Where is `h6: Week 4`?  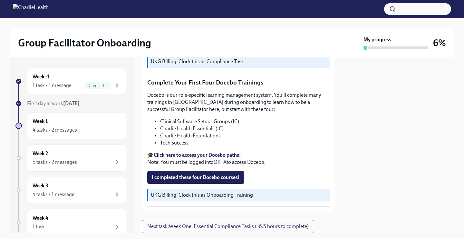 h6: Week 4 is located at coordinates (40, 218).